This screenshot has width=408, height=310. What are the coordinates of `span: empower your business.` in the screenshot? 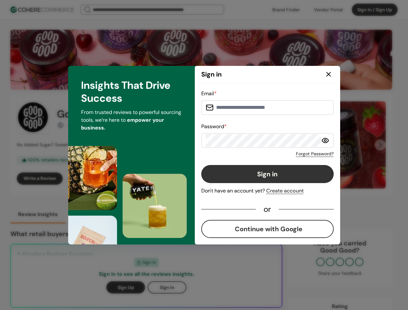 It's located at (122, 124).